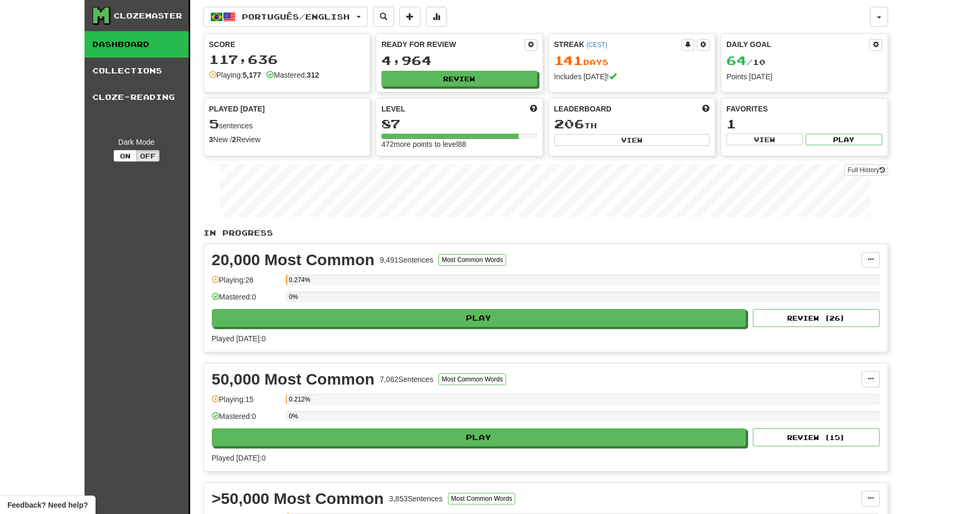 Image resolution: width=980 pixels, height=514 pixels. What do you see at coordinates (737, 60) in the screenshot?
I see `span: 64` at bounding box center [737, 60].